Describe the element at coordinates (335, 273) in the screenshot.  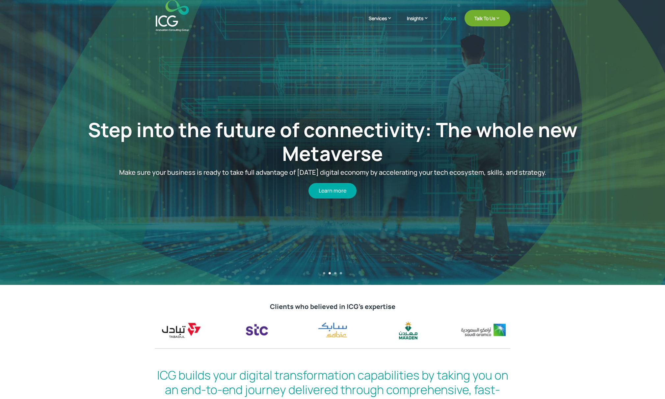
I see `a: 3` at that location.